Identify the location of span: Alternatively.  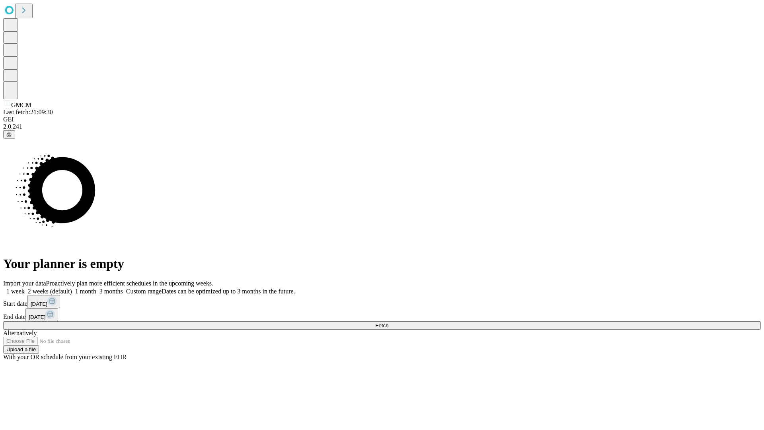
(20, 333).